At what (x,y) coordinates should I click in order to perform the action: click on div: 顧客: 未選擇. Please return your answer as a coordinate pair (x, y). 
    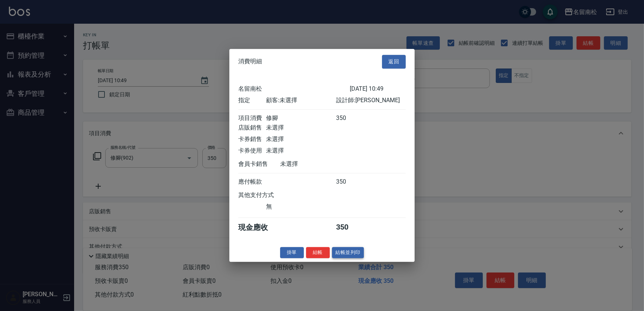
    Looking at the image, I should click on (301, 100).